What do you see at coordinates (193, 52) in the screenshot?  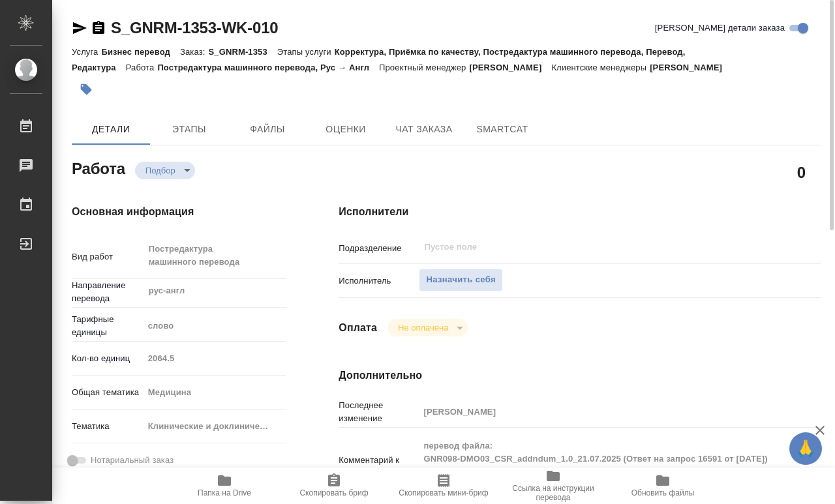 I see `p: Заказ:` at bounding box center [193, 52].